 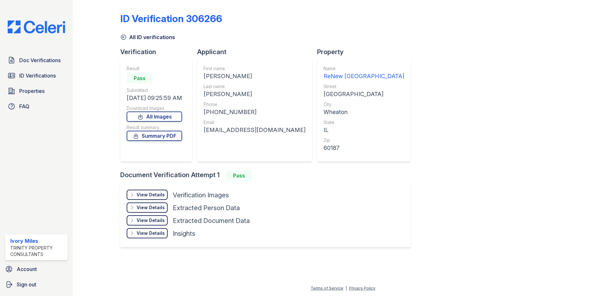 What do you see at coordinates (201, 195) in the screenshot?
I see `div: Verification Images` at bounding box center [201, 195].